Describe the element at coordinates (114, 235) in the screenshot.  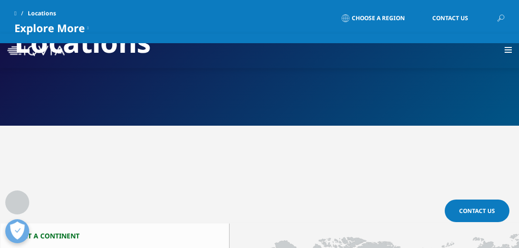
I see `h3: Select a continent` at that location.